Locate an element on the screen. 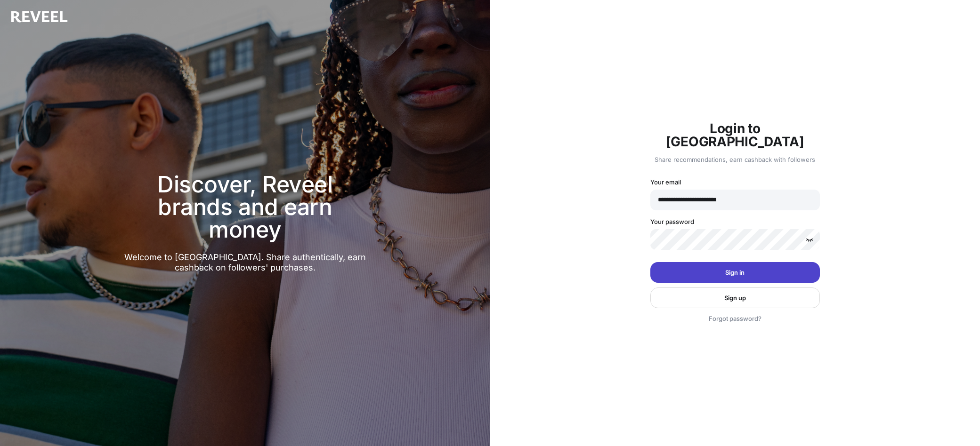 This screenshot has height=446, width=980. button: Sign in is located at coordinates (735, 272).